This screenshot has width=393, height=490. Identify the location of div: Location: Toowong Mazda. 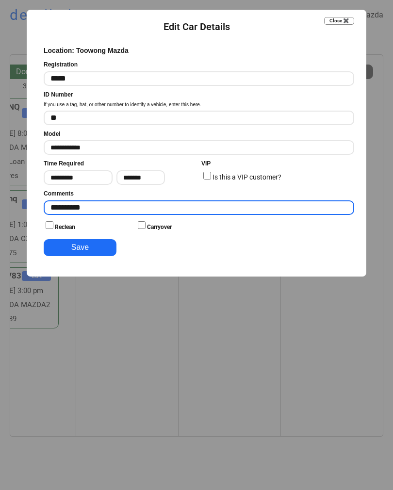
(86, 51).